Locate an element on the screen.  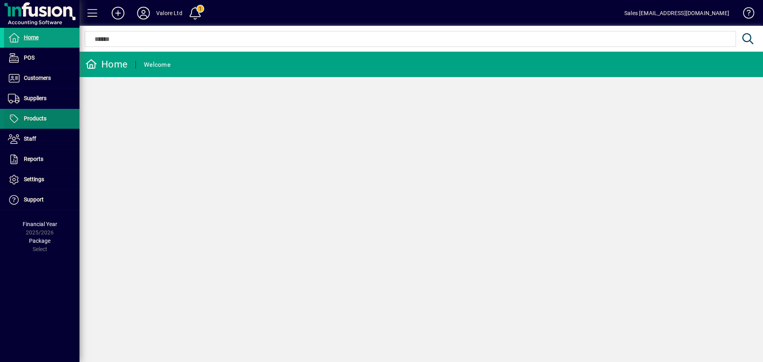
span: Financial Year is located at coordinates (40, 224).